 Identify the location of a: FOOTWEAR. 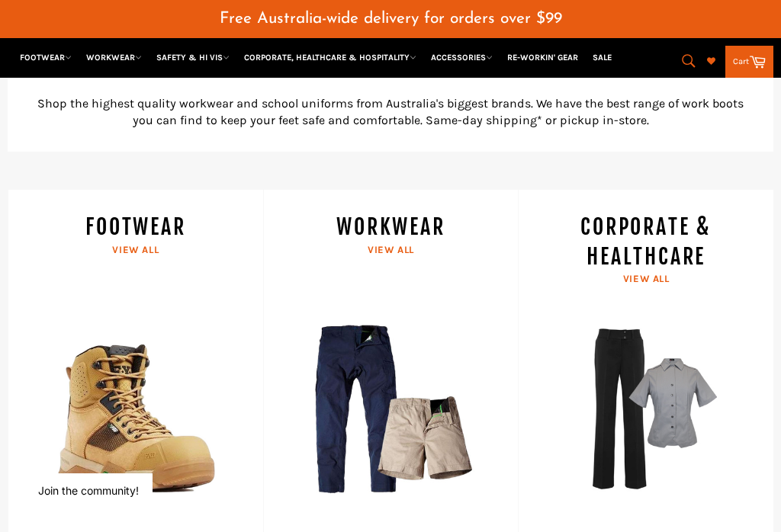
(46, 57).